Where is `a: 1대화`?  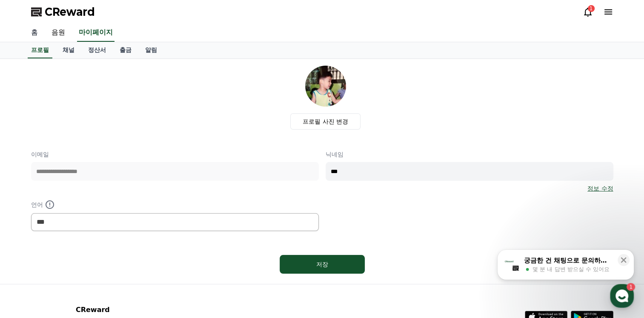
a: 1대화 is located at coordinates (83, 258).